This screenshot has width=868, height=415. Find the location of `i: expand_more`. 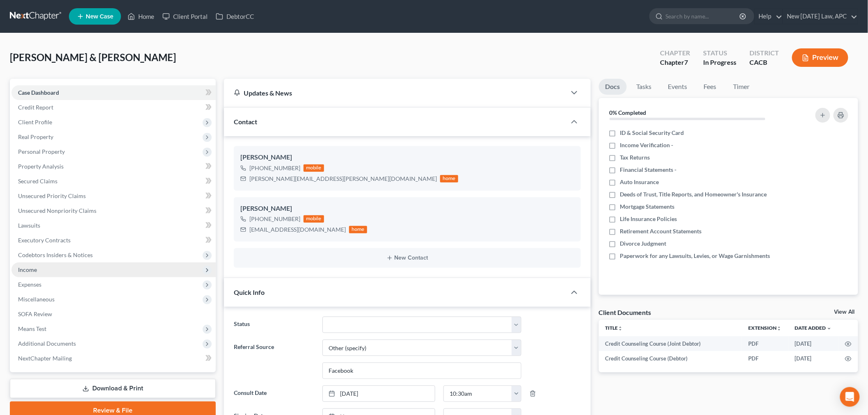

i: expand_more is located at coordinates (829, 328).